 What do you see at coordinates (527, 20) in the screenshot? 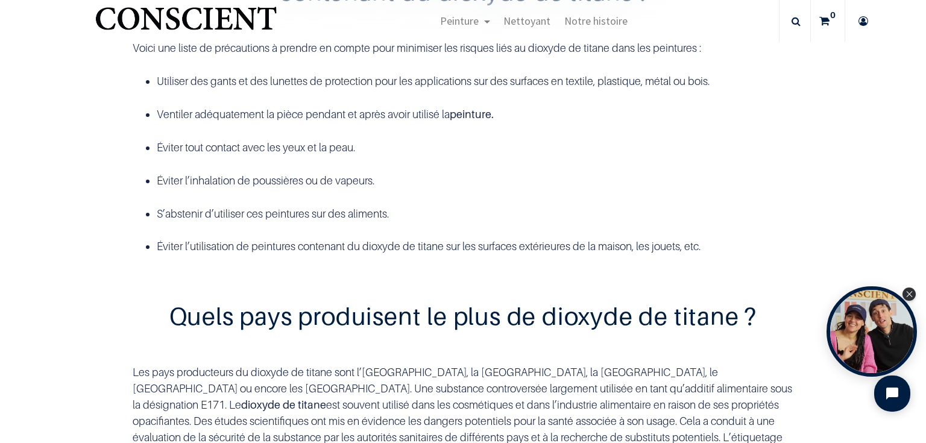
I see `span: Nettoyant` at bounding box center [527, 20].